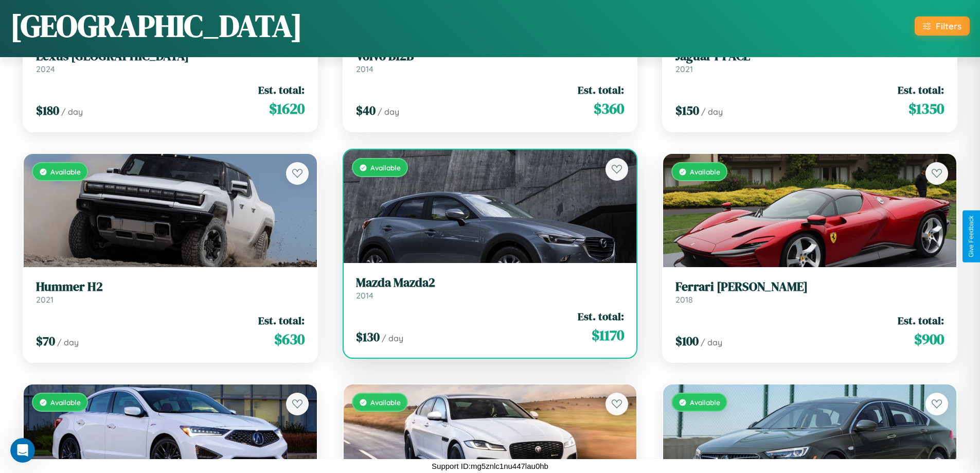  What do you see at coordinates (810, 61) in the screenshot?
I see `a: Jaguar I-PACE2021` at bounding box center [810, 61].